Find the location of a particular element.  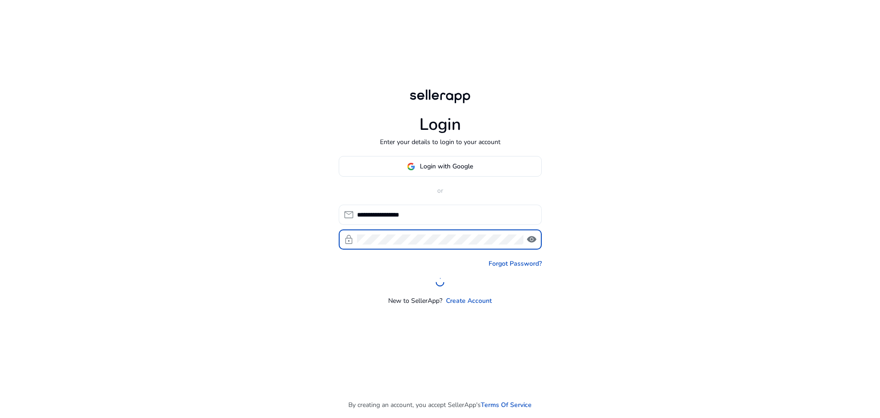

a: Terms Of Service is located at coordinates (506, 404).